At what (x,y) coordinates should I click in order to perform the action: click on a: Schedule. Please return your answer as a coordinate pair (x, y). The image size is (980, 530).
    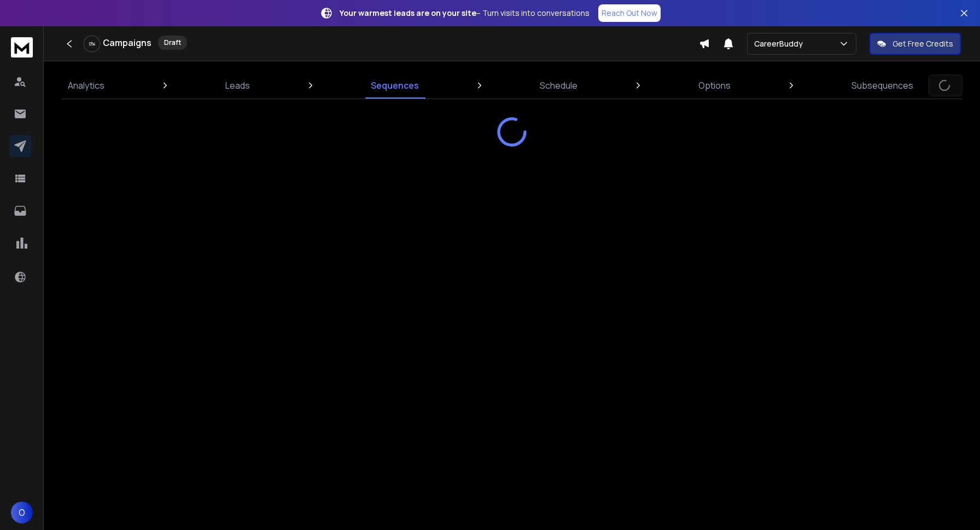
    Looking at the image, I should click on (558, 86).